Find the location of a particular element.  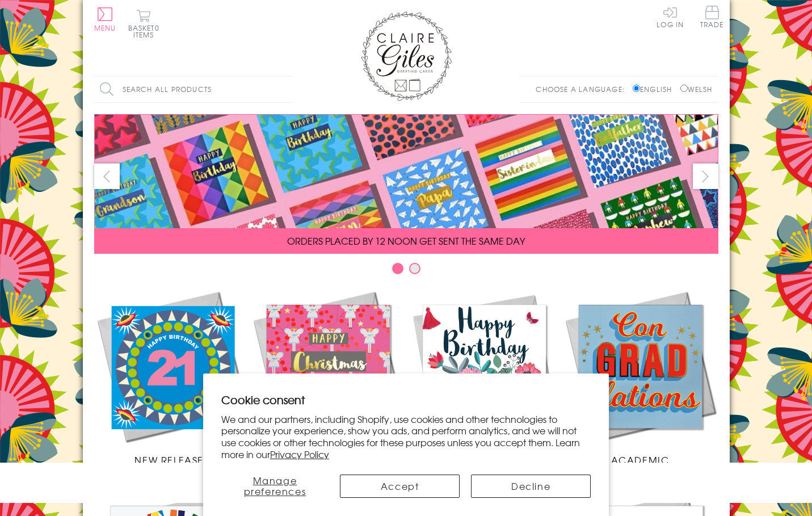

span: Trade is located at coordinates (712, 17).